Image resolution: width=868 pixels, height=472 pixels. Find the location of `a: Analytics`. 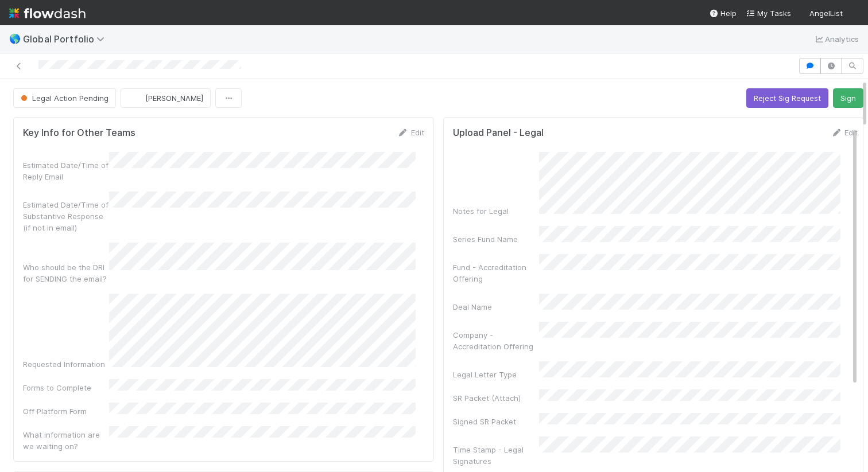

a: Analytics is located at coordinates (836, 39).